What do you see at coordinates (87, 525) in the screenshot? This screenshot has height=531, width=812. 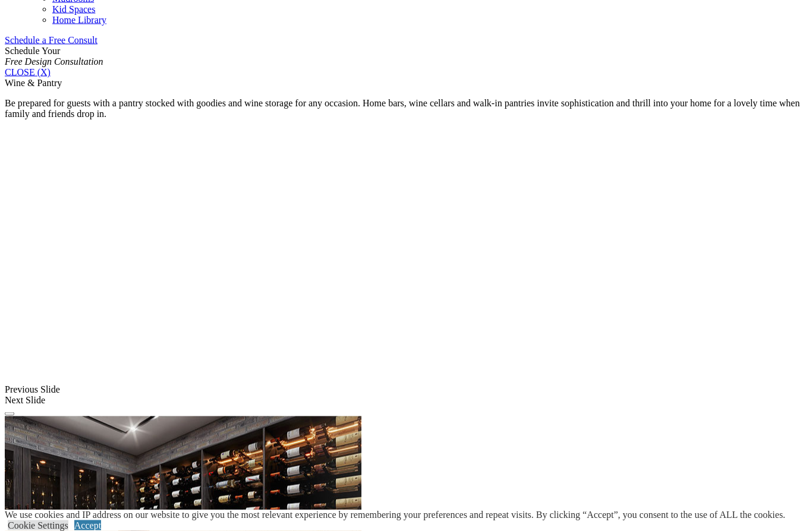 I see `a: Accept` at bounding box center [87, 525].